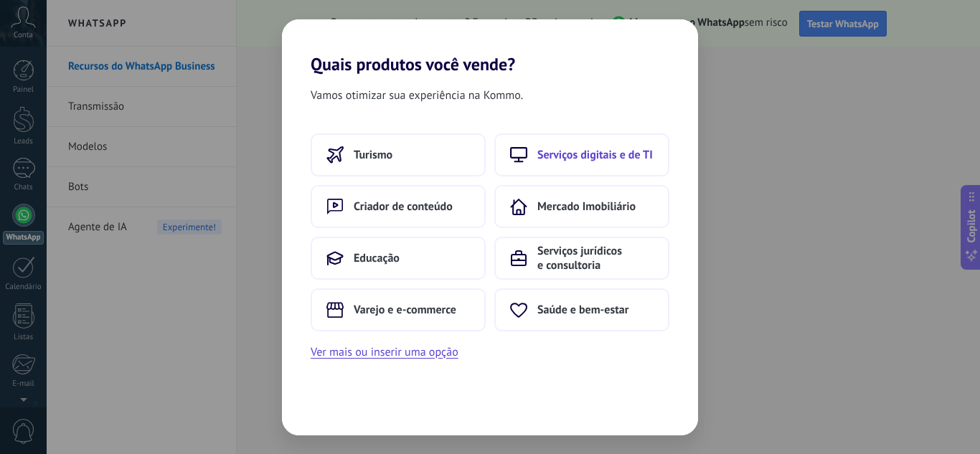 The width and height of the screenshot is (980, 454). Describe the element at coordinates (398, 310) in the screenshot. I see `button: Varejo e e-commerce` at that location.